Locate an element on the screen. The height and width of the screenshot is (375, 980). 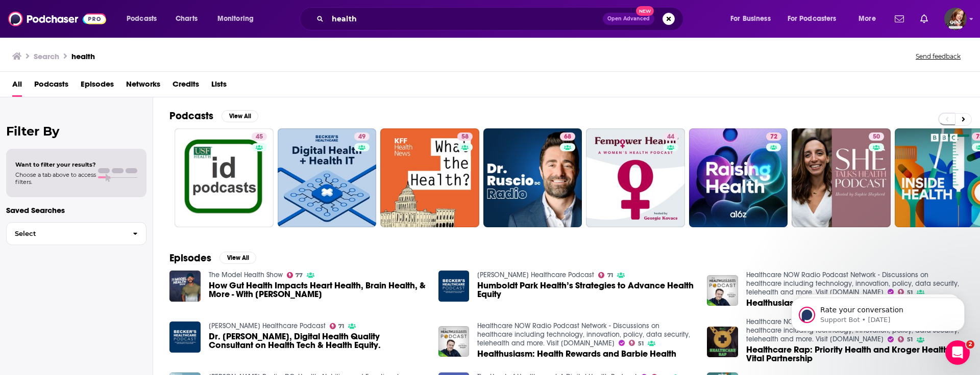
span: All is located at coordinates (17, 86).